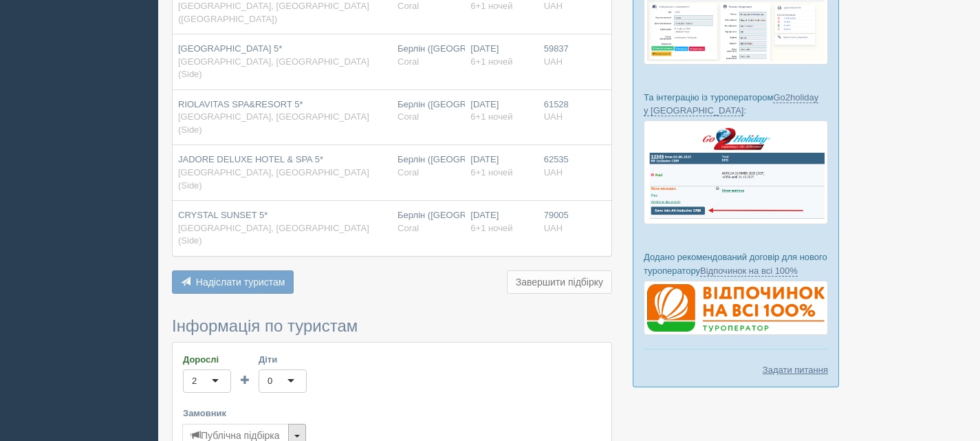  What do you see at coordinates (194, 381) in the screenshot?
I see `div: 2` at bounding box center [194, 381].